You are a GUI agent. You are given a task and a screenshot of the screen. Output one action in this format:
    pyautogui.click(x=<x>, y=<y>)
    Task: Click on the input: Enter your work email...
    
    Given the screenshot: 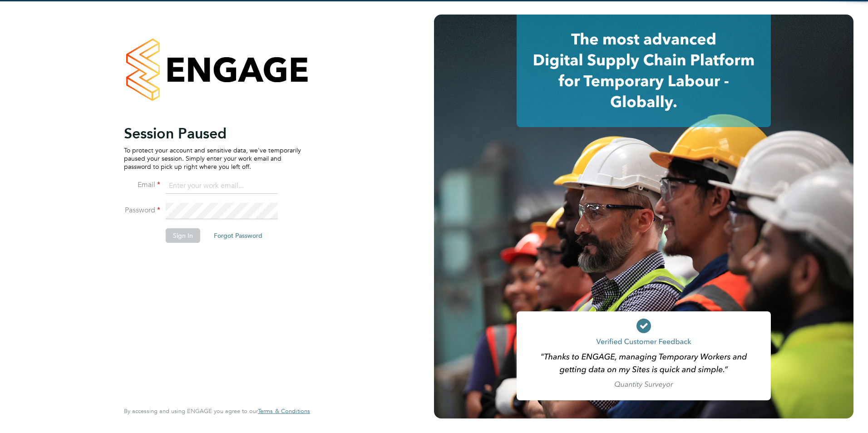 What is the action you would take?
    pyautogui.click(x=222, y=186)
    